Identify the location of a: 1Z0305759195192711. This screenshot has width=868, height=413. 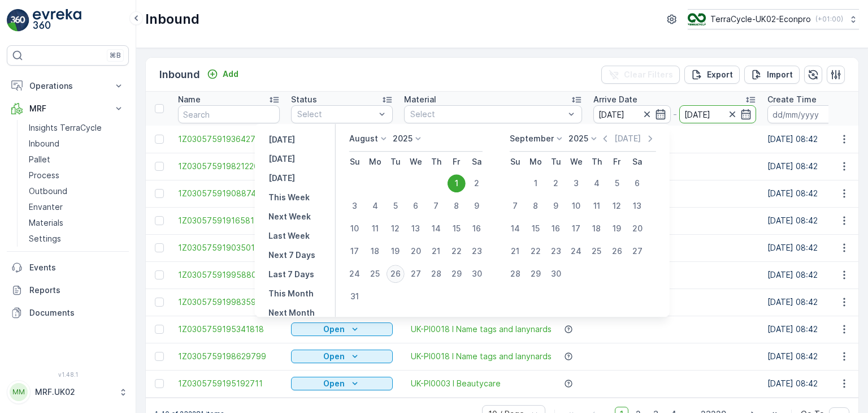
(229, 383).